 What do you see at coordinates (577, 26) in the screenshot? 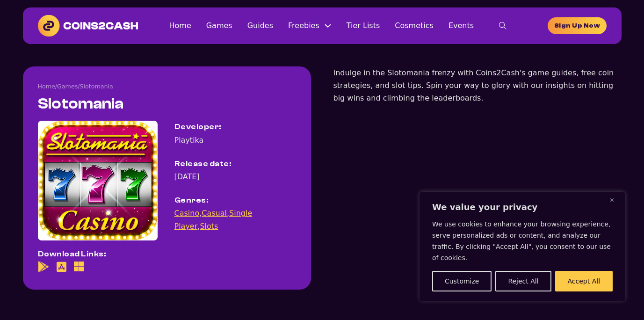
I see `a: homepage` at bounding box center [577, 26].